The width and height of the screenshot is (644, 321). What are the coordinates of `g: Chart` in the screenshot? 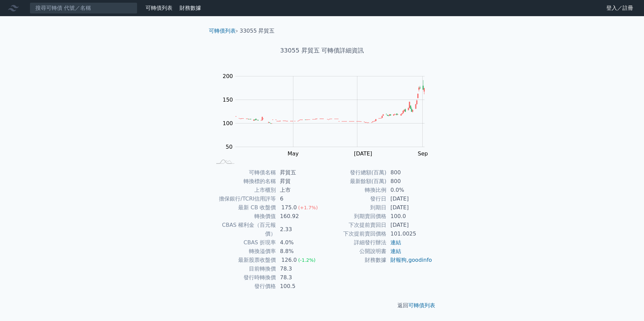 It's located at (327, 122).